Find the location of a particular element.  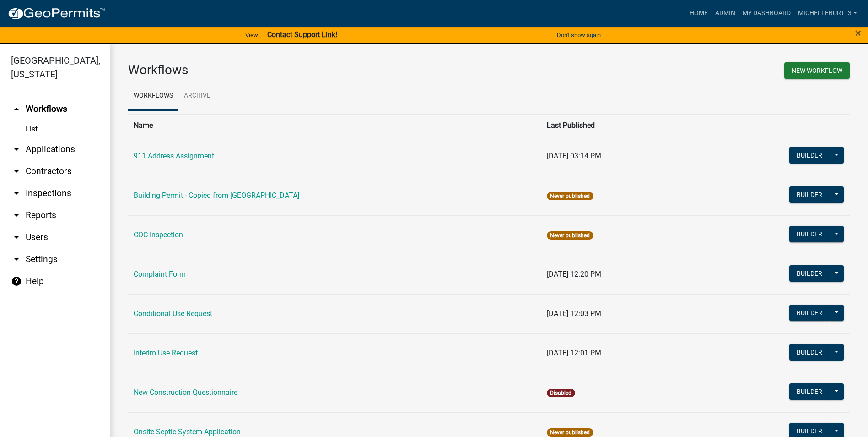

a: Complaint Form is located at coordinates (159, 274).